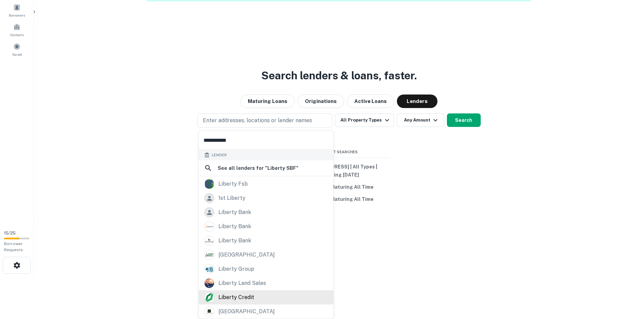  I want to click on button: Any Amount, so click(421, 121).